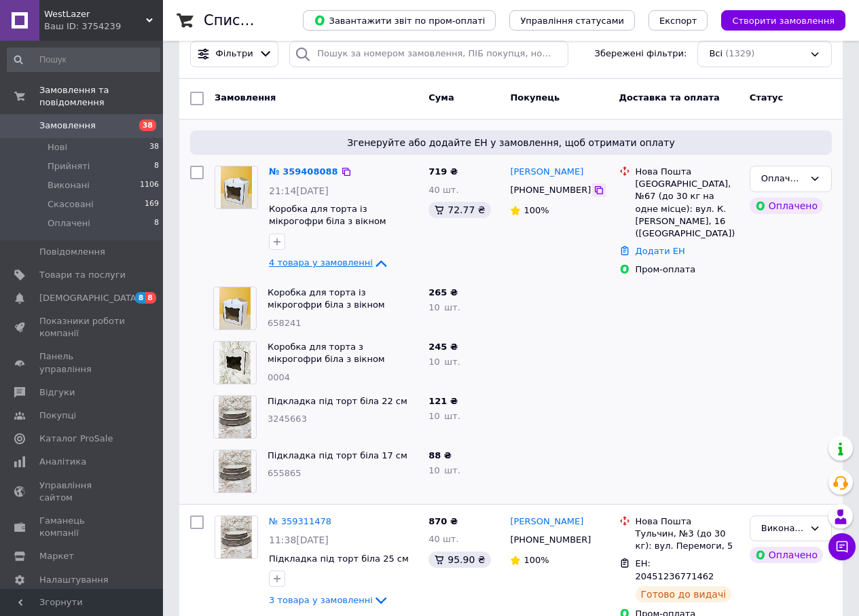 The image size is (859, 616). I want to click on span: 870 ₴, so click(443, 520).